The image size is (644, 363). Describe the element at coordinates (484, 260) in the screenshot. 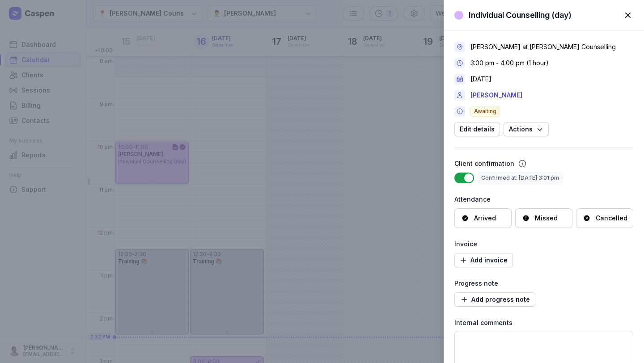

I see `span: Add invoice` at that location.